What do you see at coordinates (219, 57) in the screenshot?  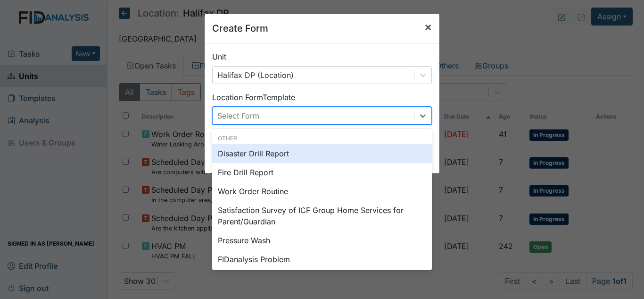 I see `label: Unit` at bounding box center [219, 57].